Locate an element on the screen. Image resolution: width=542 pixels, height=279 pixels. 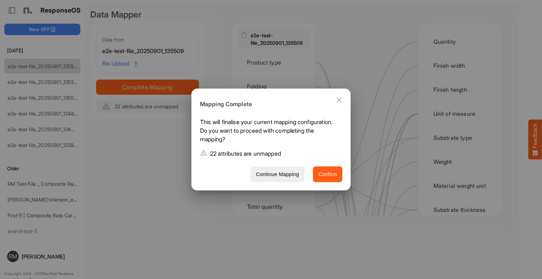
button: Confirm is located at coordinates (327, 174).